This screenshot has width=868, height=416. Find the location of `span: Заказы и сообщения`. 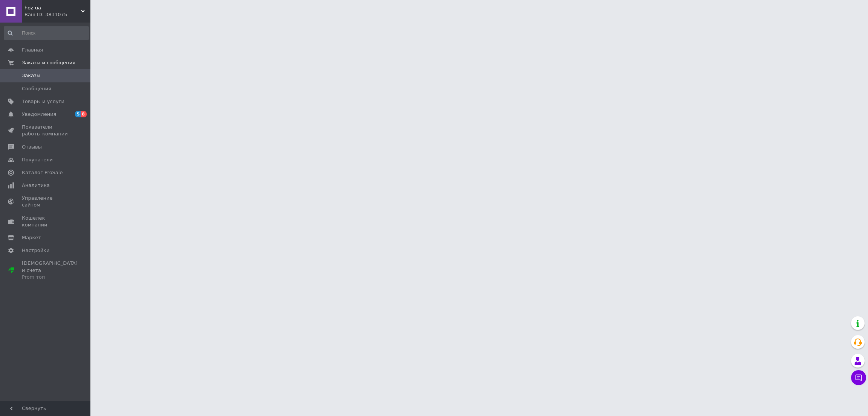

span: Заказы и сообщения is located at coordinates (49, 63).